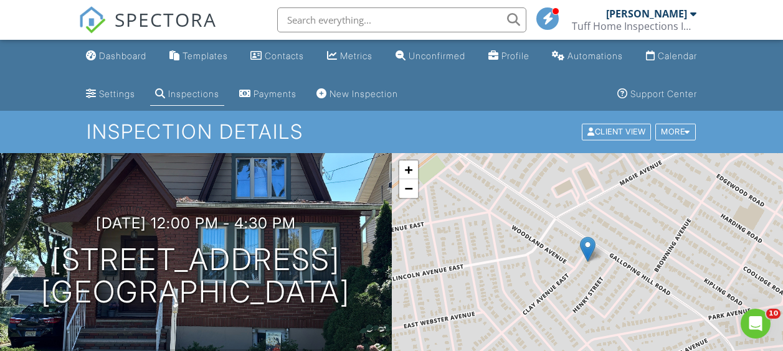 The image size is (783, 351). What do you see at coordinates (515, 55) in the screenshot?
I see `div: Profile` at bounding box center [515, 55].